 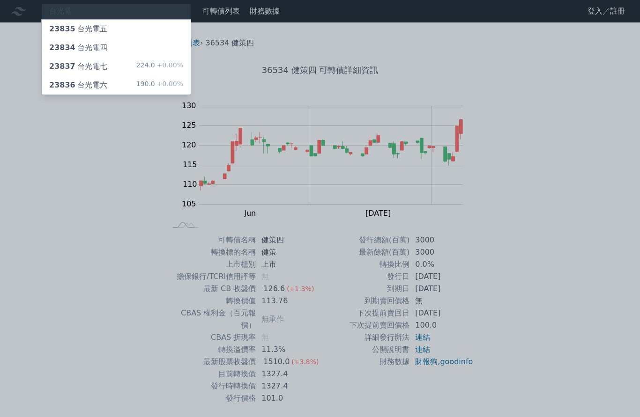 I want to click on span: 23834, so click(x=62, y=47).